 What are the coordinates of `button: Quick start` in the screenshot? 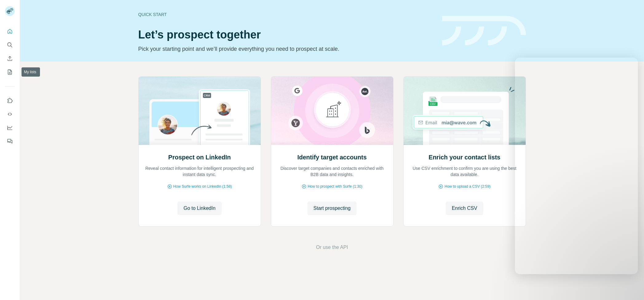 It's located at (10, 31).